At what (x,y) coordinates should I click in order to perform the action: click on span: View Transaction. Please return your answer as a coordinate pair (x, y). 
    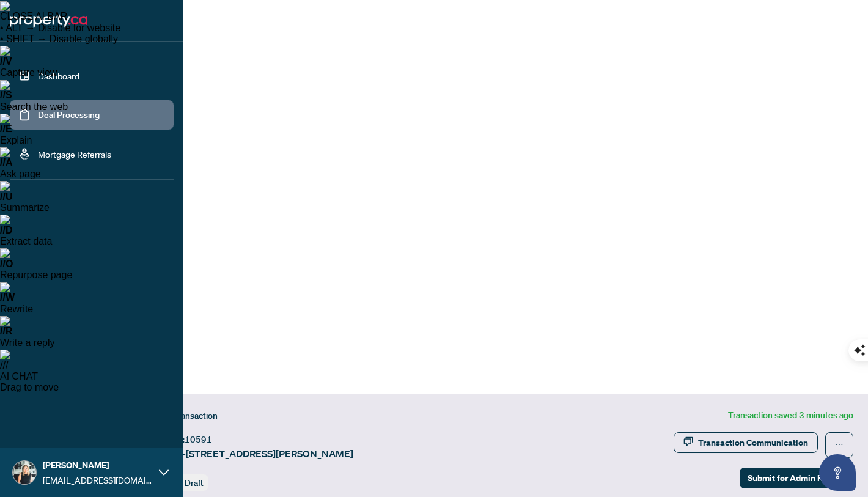
    Looking at the image, I should click on (185, 416).